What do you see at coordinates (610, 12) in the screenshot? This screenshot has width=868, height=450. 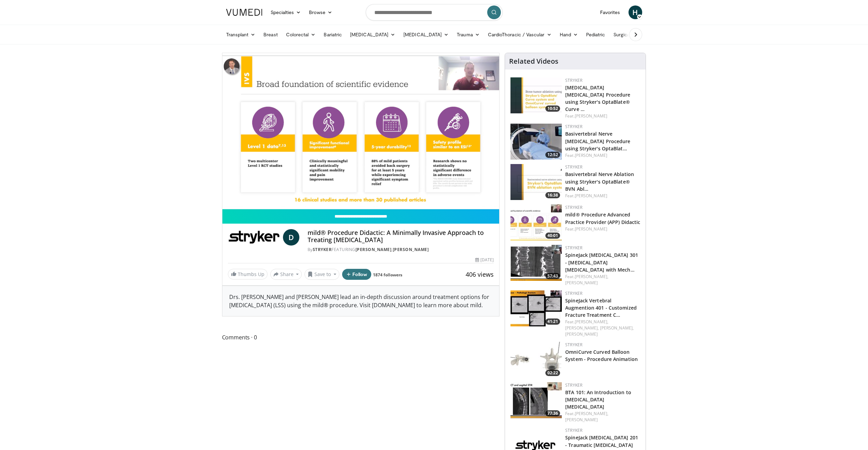 I see `a: Favorites` at bounding box center [610, 12].